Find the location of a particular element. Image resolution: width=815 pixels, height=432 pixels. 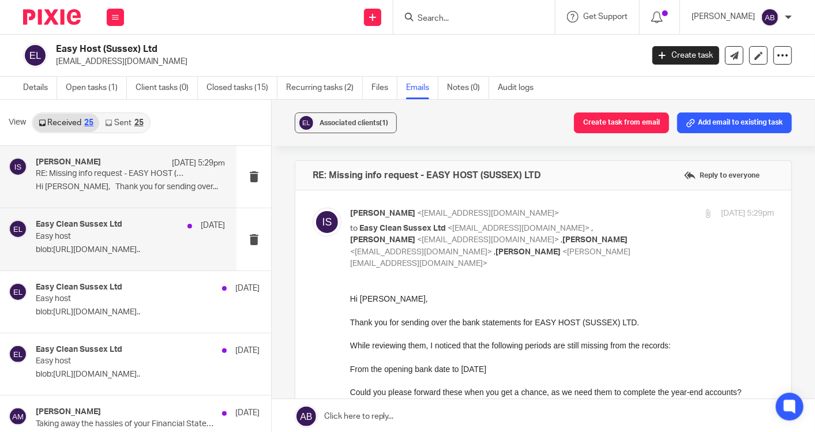

button: Associated clients(1) is located at coordinates (346, 123).